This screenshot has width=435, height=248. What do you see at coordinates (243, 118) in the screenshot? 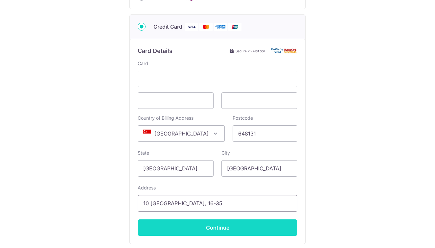
I see `label: Postcode` at bounding box center [243, 118].